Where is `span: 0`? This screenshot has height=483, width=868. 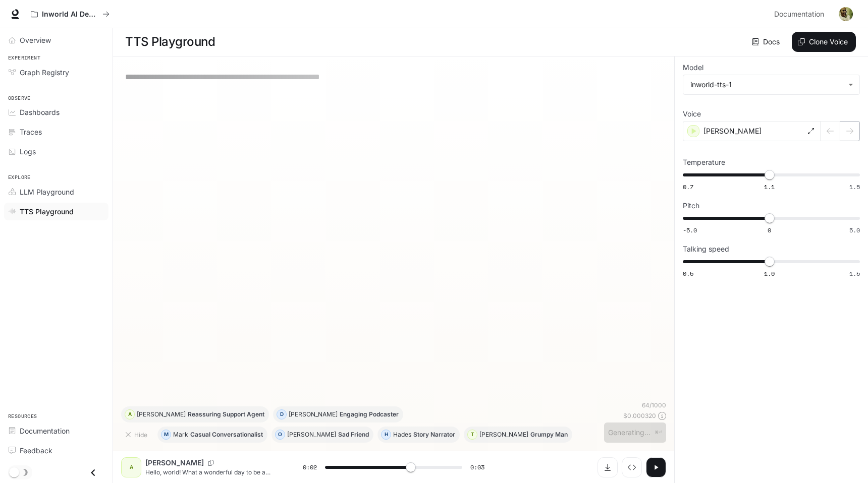
span: 0 is located at coordinates (769, 230).